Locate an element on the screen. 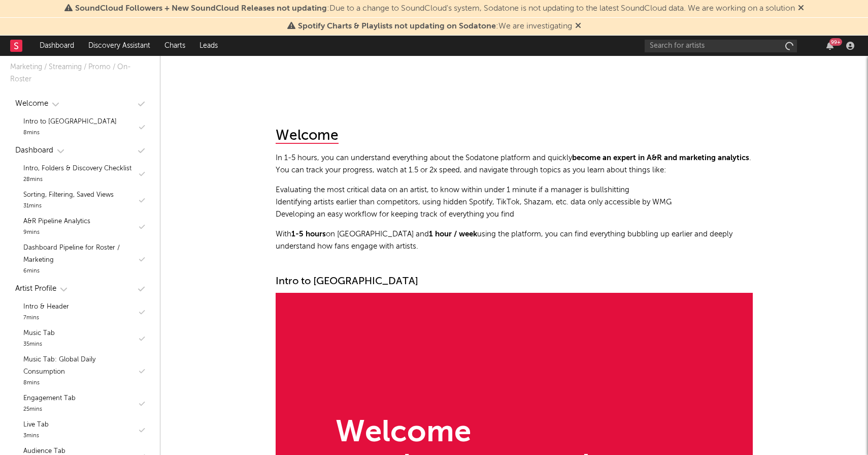 This screenshot has height=455, width=868. div: Music Tab is located at coordinates (39, 333).